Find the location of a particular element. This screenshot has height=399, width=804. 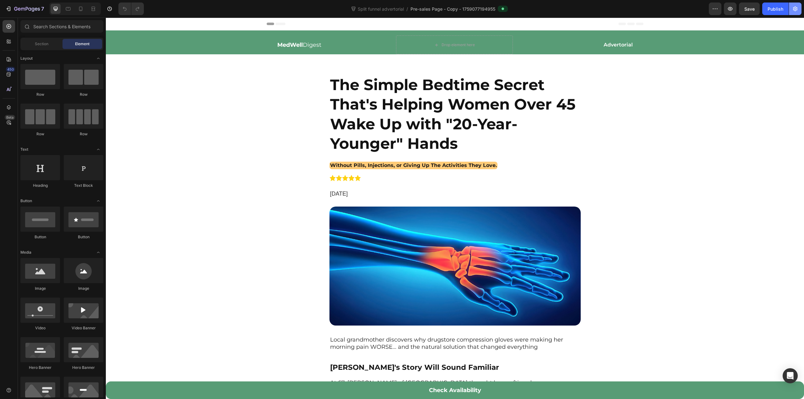

div: Video Banner is located at coordinates (84, 328).